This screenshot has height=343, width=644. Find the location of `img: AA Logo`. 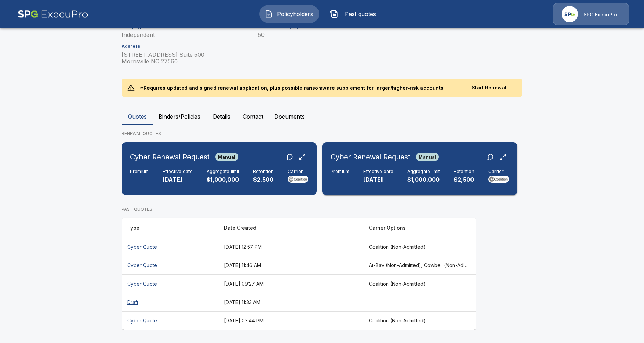

img: AA Logo is located at coordinates (53, 14).